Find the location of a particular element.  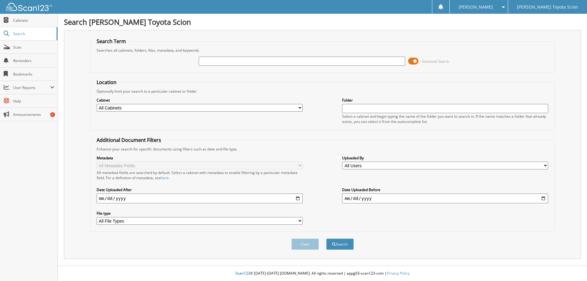

label: Metadata is located at coordinates (200, 158).